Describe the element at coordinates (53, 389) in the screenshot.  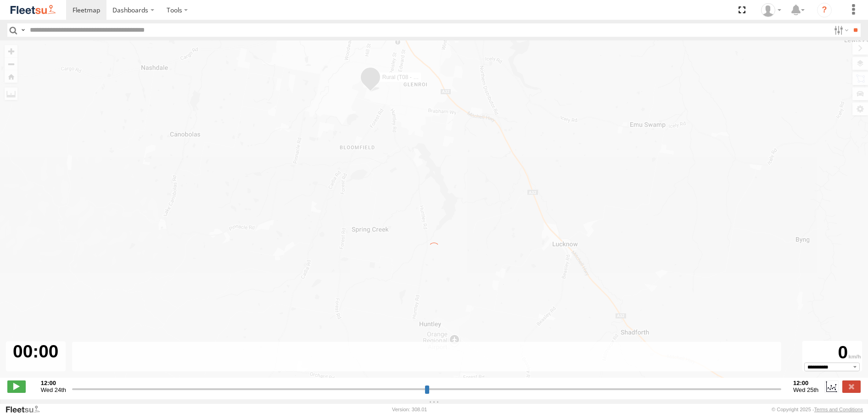
I see `span: Wed 24th` at that location.